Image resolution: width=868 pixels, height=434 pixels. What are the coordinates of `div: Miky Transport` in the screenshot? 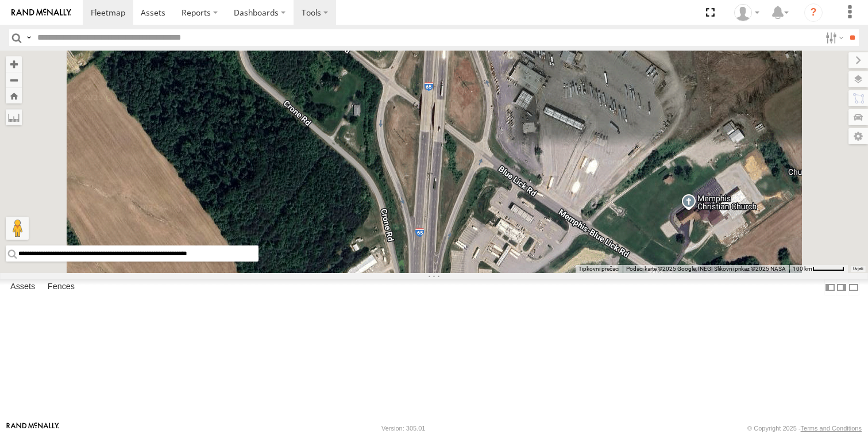 It's located at (746, 13).